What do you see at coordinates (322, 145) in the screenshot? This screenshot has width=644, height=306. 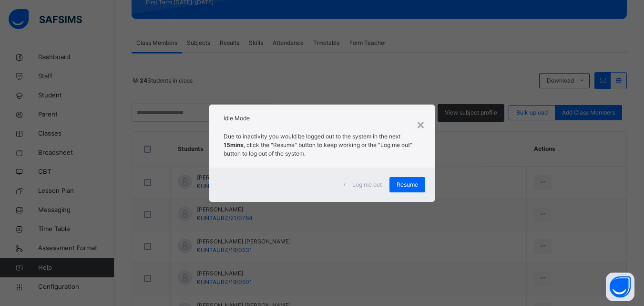 I see `p: Due to inactivity you would be logged out to the system in the next , click the "Resume" button t...` at bounding box center [322, 145].